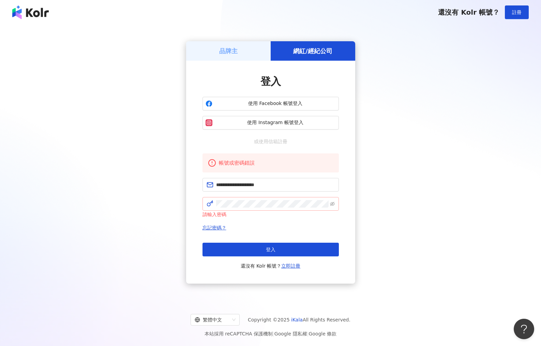  I want to click on div: 繁體中文, so click(212, 320).